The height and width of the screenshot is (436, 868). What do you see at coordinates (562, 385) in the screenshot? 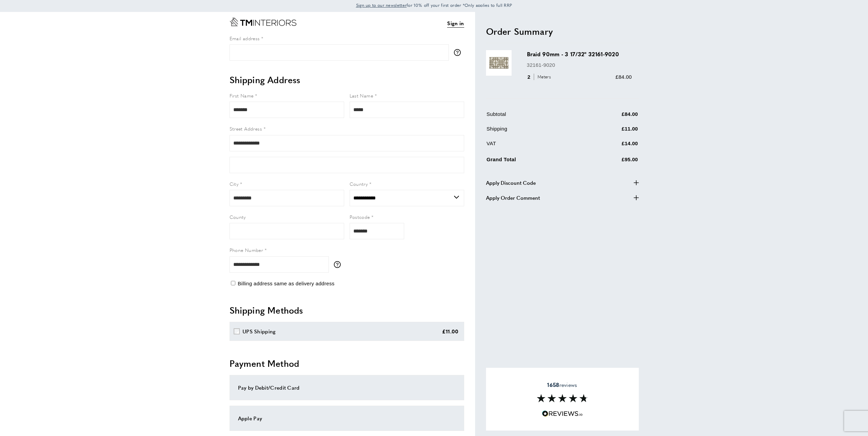
I see `span: reviews` at bounding box center [562, 385].